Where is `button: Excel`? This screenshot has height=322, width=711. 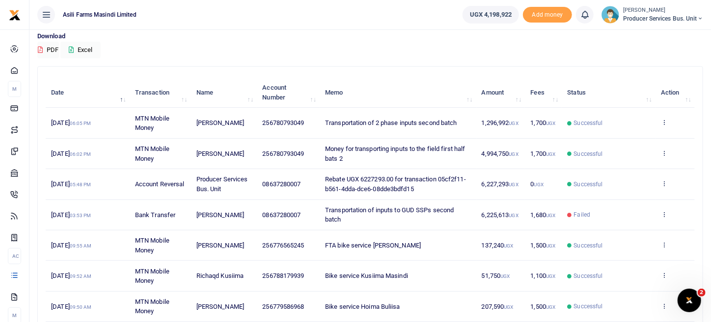 button: Excel is located at coordinates (80, 50).